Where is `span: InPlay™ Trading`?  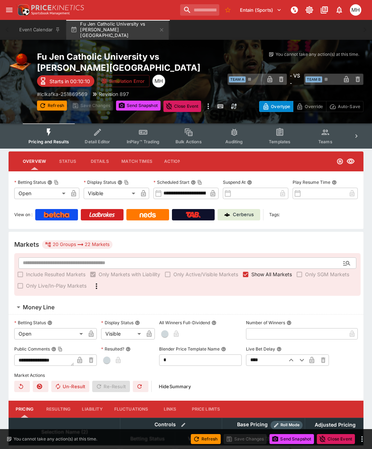 span: InPlay™ Trading is located at coordinates (143, 142).